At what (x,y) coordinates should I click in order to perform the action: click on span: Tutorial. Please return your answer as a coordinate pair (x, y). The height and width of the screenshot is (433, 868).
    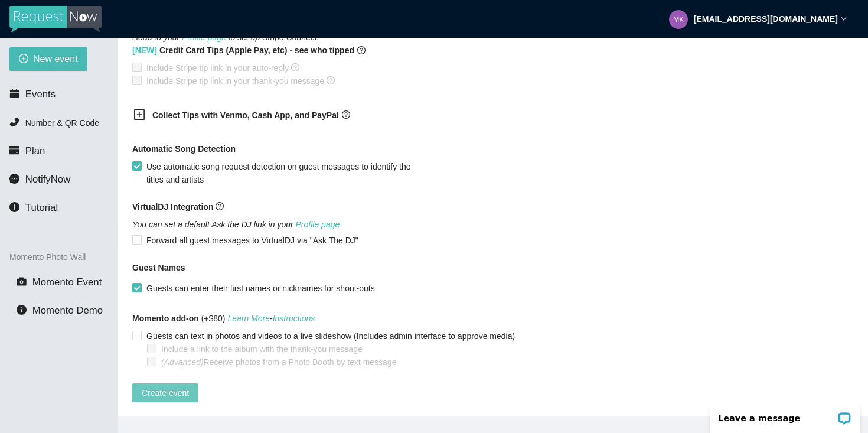
    Looking at the image, I should click on (42, 207).